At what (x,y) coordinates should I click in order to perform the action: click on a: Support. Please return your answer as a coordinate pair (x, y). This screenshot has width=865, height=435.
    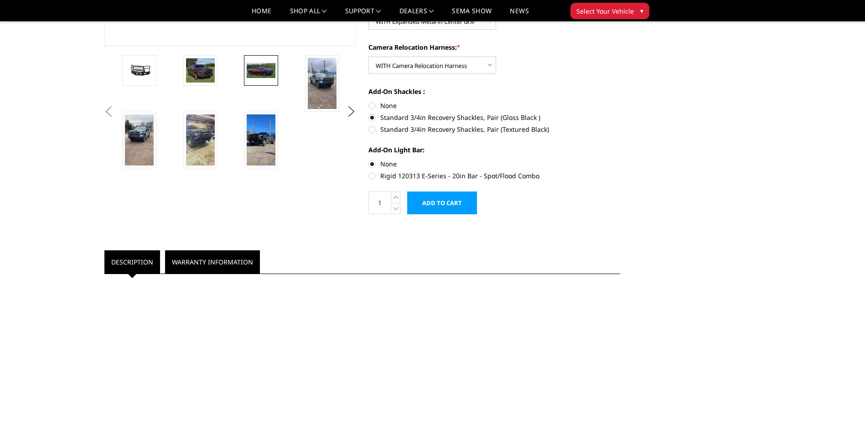
    Looking at the image, I should click on (363, 14).